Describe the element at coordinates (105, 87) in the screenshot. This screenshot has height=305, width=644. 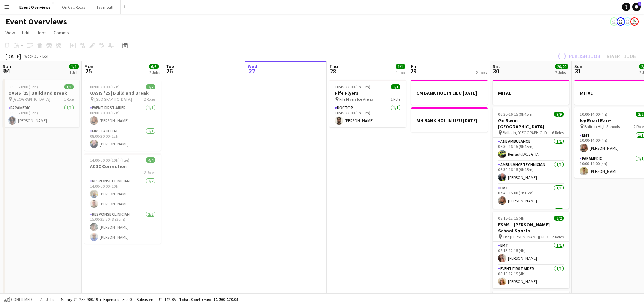
I see `span: 08:00-20:00 (12h)` at that location.